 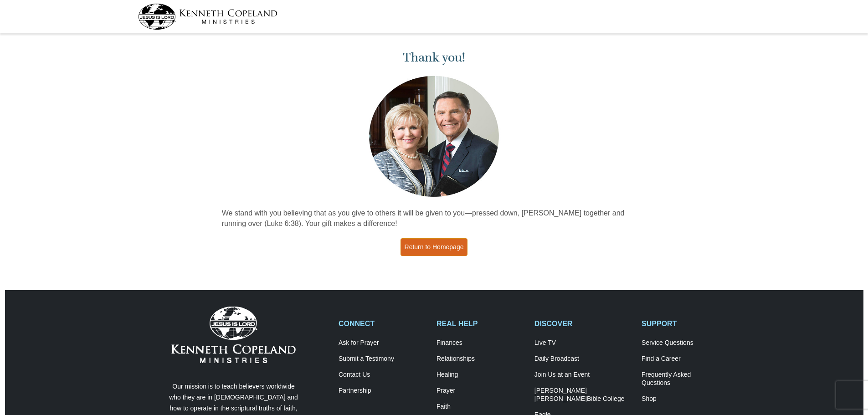 I want to click on a: Service Questions, so click(x=686, y=343).